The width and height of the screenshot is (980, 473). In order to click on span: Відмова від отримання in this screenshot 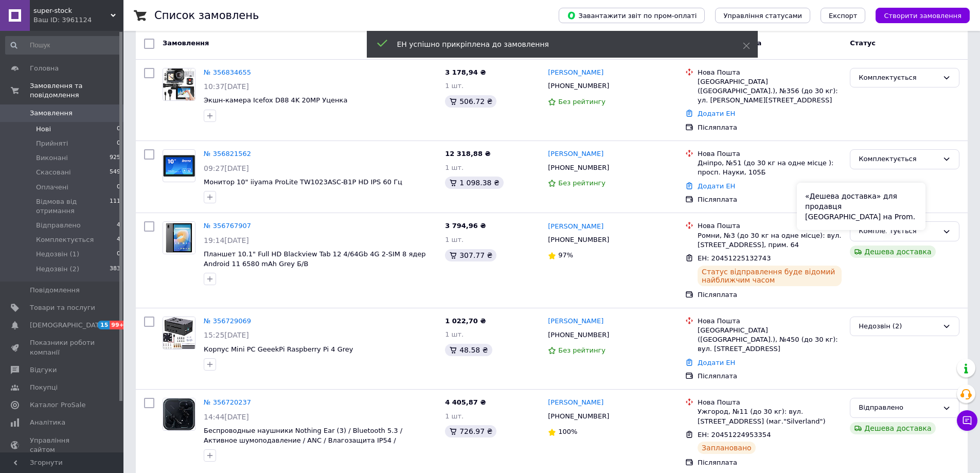, I will do `click(72, 206)`.